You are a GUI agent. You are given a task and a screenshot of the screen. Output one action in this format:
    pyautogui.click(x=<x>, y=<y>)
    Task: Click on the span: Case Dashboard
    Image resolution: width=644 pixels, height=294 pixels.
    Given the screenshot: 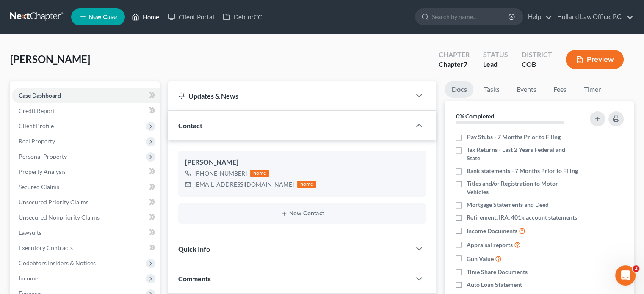 What is the action you would take?
    pyautogui.click(x=40, y=95)
    